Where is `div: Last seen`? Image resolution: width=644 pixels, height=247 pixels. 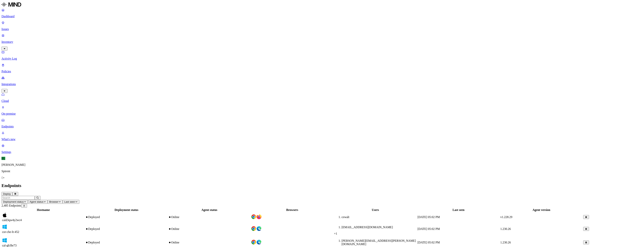
div: Last seen is located at coordinates (458, 210).